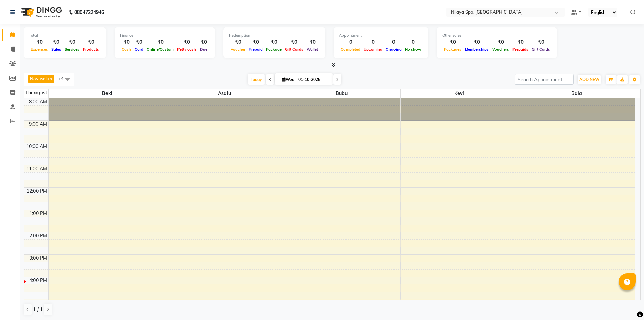 This screenshot has width=644, height=320. What do you see at coordinates (160, 50) in the screenshot?
I see `span: Online/Custom` at bounding box center [160, 50].